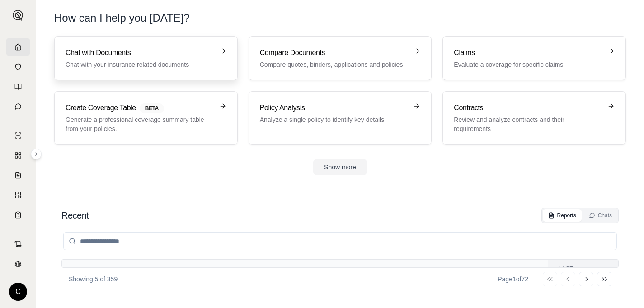  I want to click on div: C, so click(18, 292).